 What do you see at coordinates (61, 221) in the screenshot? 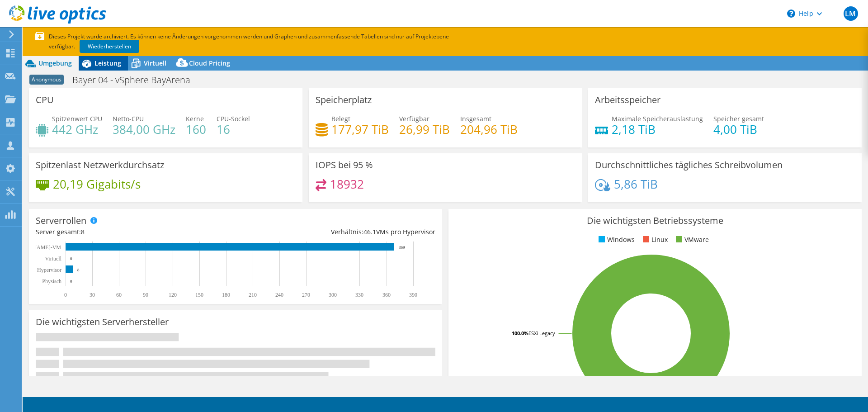
I see `h3: Serverrollen` at bounding box center [61, 221].